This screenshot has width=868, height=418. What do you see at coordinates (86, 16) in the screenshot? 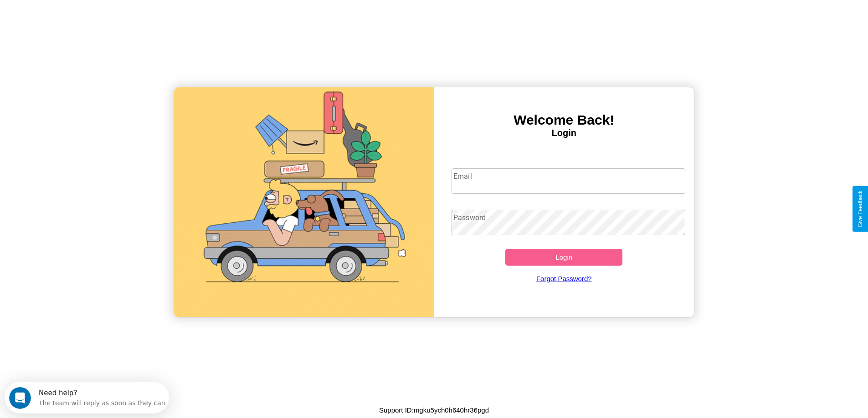
I see `div: Open Intercom Messenger` at bounding box center [86, 16].